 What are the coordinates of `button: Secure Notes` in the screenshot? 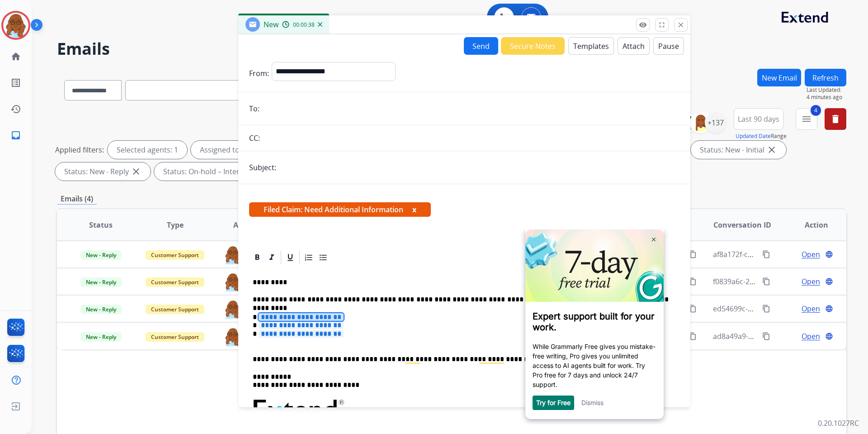 It's located at (533, 46).